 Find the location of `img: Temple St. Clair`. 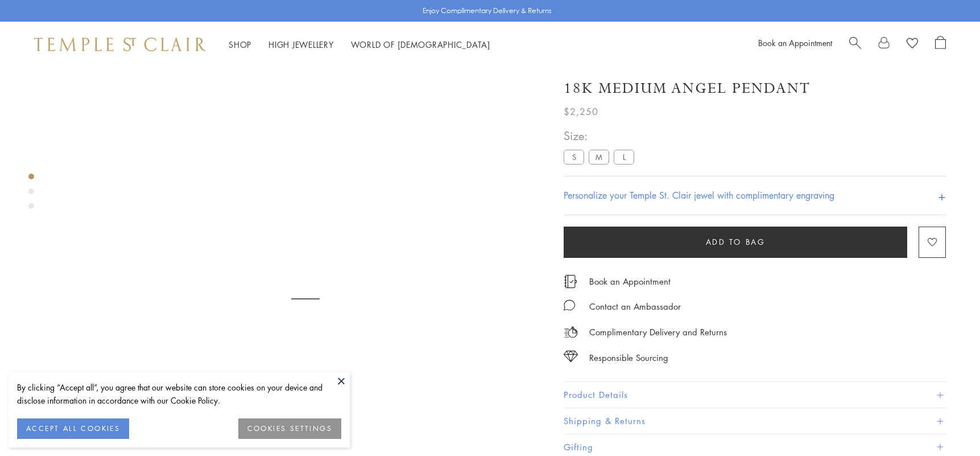

img: Temple St. Clair is located at coordinates (120, 44).